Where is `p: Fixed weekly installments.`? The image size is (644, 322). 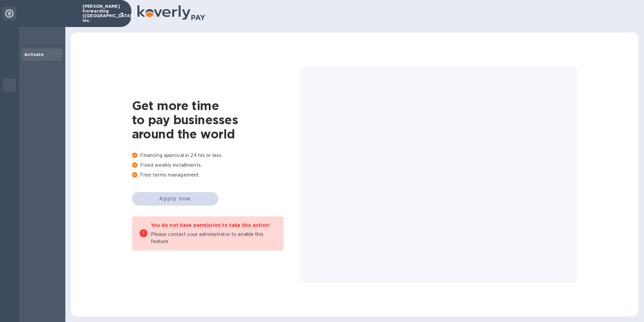
p: Fixed weekly installments. is located at coordinates (217, 165).